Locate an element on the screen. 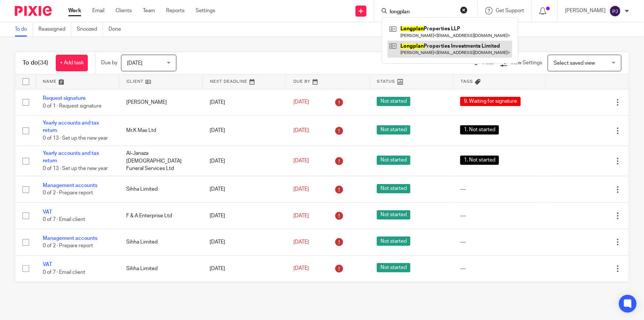 This screenshot has width=644, height=320. td: CTRL London ltd is located at coordinates (160, 295).